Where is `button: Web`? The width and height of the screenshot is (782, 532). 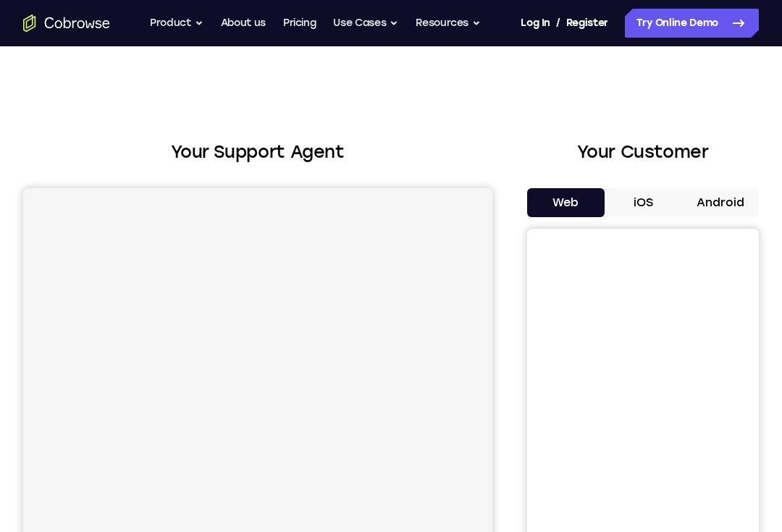 button: Web is located at coordinates (565, 202).